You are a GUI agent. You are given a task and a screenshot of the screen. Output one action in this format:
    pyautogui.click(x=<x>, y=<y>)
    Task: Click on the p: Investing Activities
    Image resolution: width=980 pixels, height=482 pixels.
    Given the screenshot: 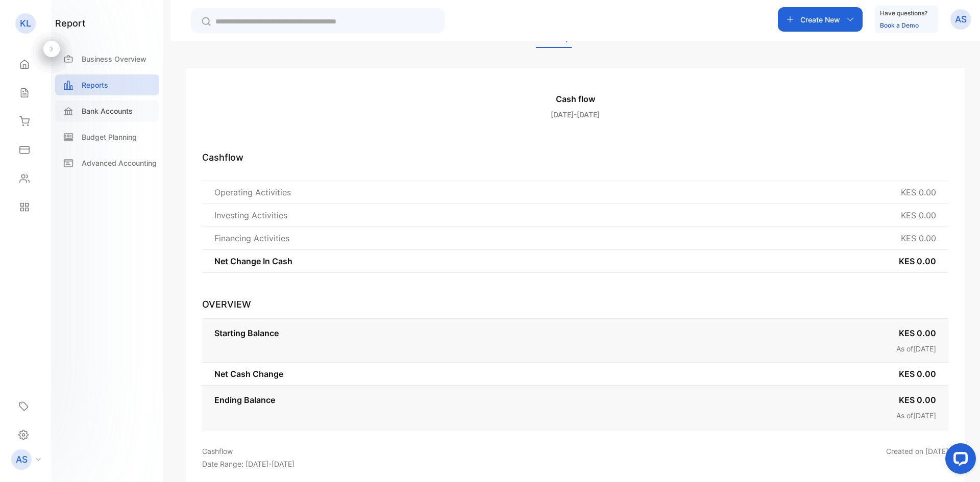 What is the action you would take?
    pyautogui.click(x=251, y=215)
    